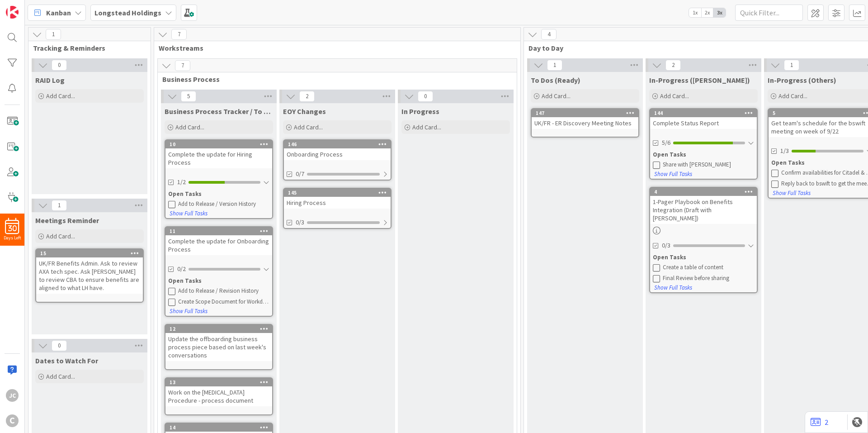 This screenshot has height=433, width=868. I want to click on b: Longstead Holdings, so click(128, 13).